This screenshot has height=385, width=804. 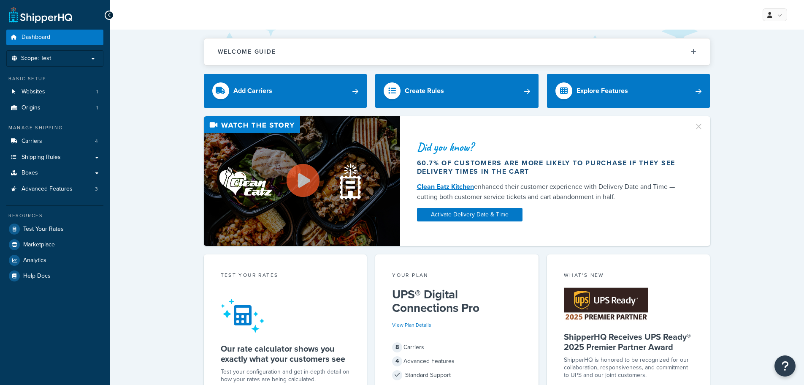 I want to click on span: Test Your Rates, so click(x=43, y=229).